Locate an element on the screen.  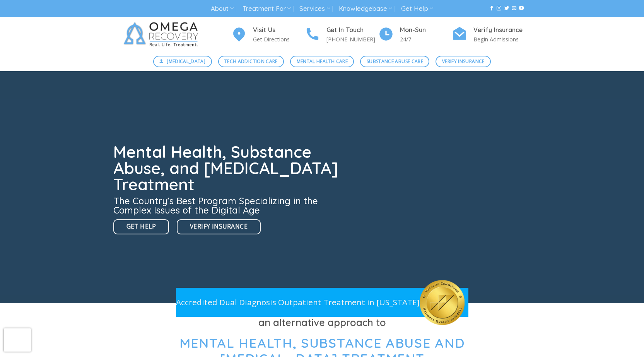
h4: Get In Touch is located at coordinates (352, 30).